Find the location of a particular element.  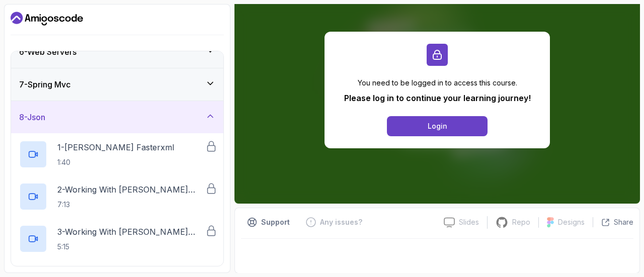

p: 7:13 is located at coordinates (131, 205).